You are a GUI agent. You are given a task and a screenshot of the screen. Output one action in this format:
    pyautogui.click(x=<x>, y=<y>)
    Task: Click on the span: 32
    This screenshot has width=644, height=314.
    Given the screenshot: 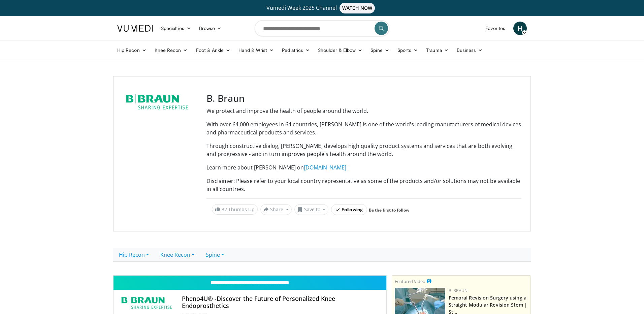 What is the action you would take?
    pyautogui.click(x=224, y=209)
    